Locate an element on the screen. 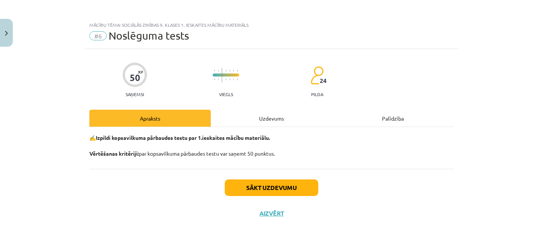 This screenshot has height=245, width=543. b: Izpildi kopsavilkuma pārbaudes testu par 1.ieskaites mācību materiālu. Vērtēšanas kritēriji: is located at coordinates (179, 146).